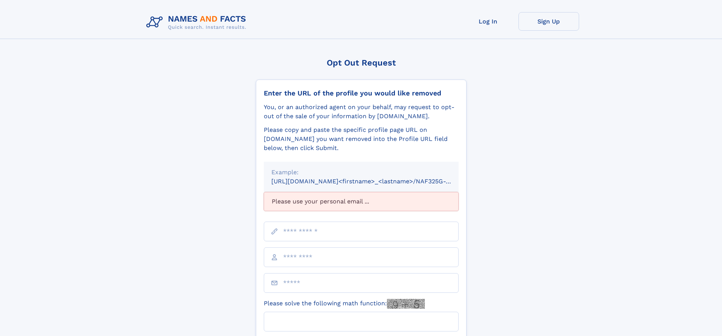 Image resolution: width=722 pixels, height=336 pixels. I want to click on div: You, or an authorized agent on your behalf, may request to opt-out of the sale of your informatio..., so click(361, 112).